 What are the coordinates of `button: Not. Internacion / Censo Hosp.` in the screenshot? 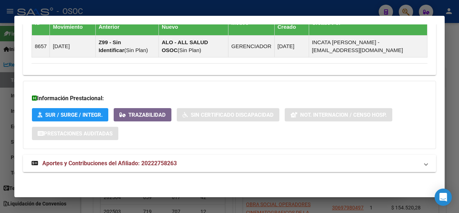 It's located at (339, 115).